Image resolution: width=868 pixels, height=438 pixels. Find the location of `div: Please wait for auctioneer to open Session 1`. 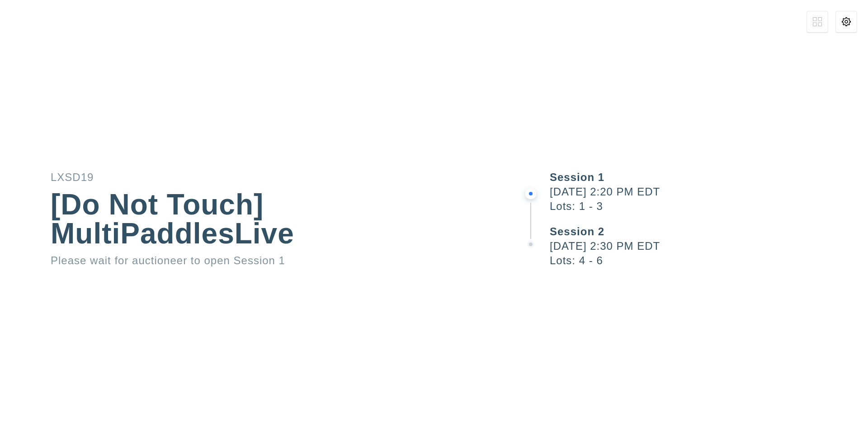

div: Please wait for auctioneer to open Session 1 is located at coordinates (260, 261).